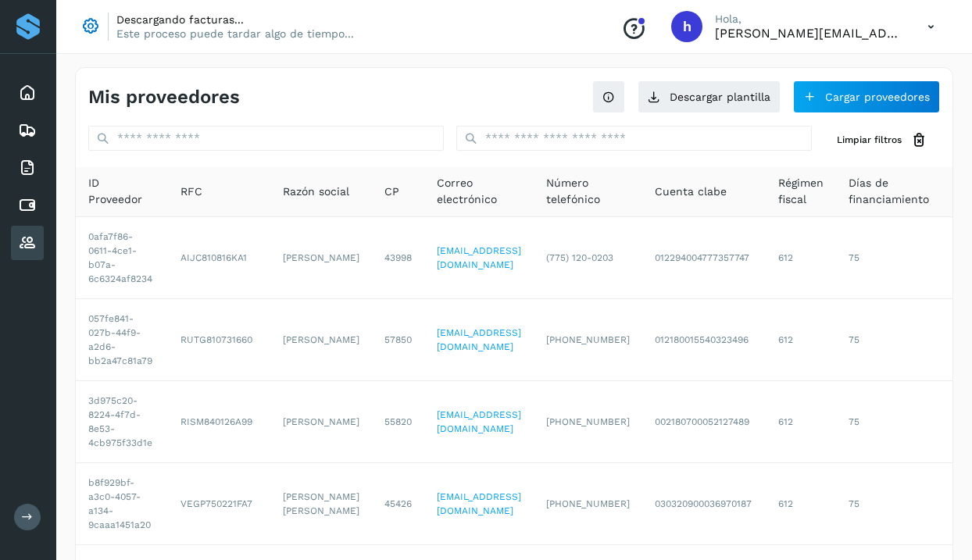 This screenshot has width=972, height=560. What do you see at coordinates (588, 191) in the screenshot?
I see `span: Número telefónico` at bounding box center [588, 191].